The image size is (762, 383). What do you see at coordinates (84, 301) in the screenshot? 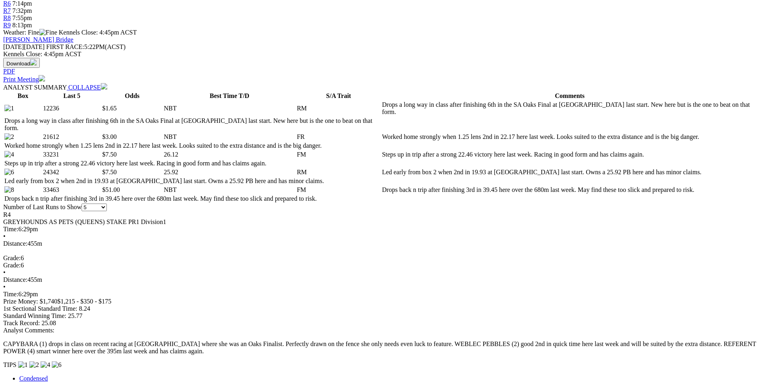
I see `span: $1,215 - $350 - $175` at bounding box center [84, 301].